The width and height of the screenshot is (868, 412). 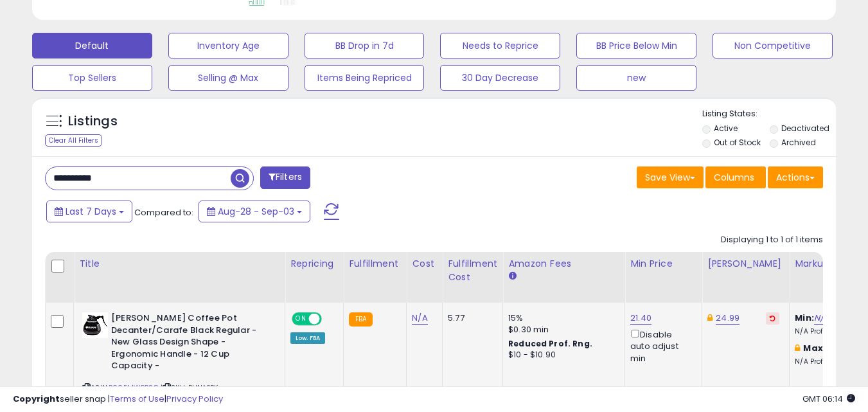 I want to click on span: Last 7 Days, so click(x=91, y=212).